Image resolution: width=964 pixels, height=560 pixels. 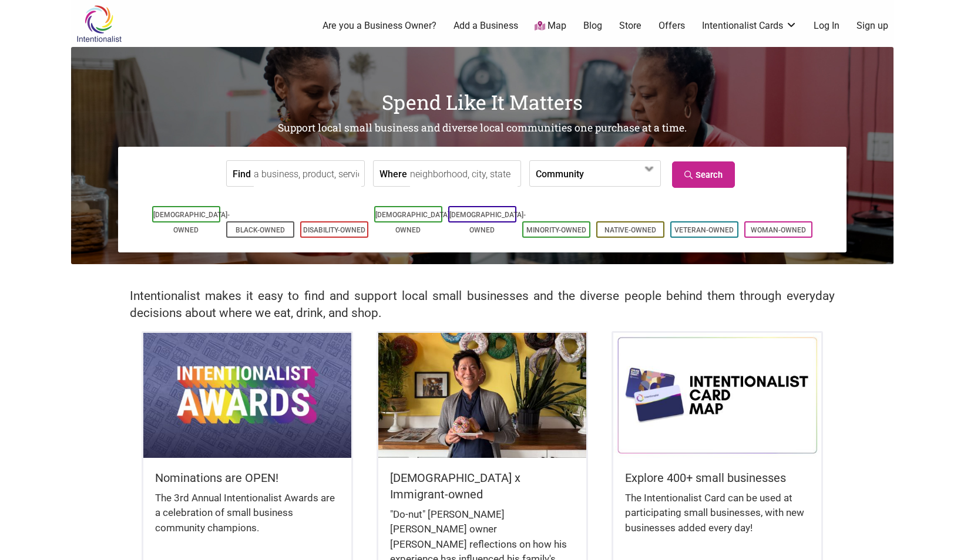 I want to click on a: Native-Owned, so click(x=631, y=230).